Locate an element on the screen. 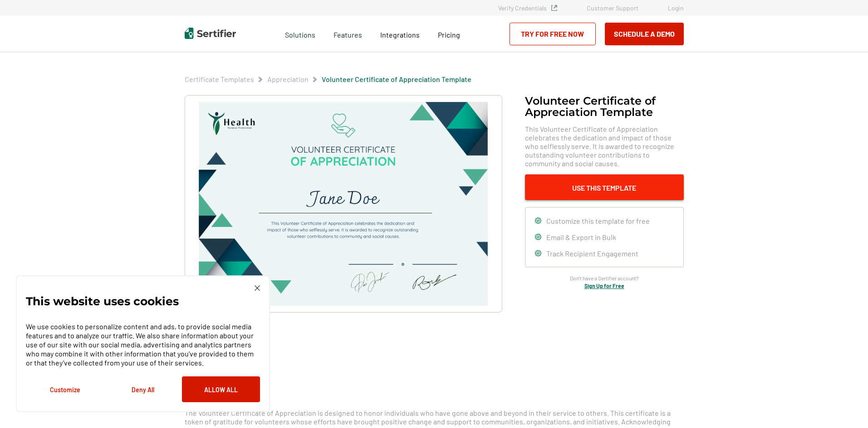 This screenshot has height=428, width=868. span: Integrations is located at coordinates (400, 35).